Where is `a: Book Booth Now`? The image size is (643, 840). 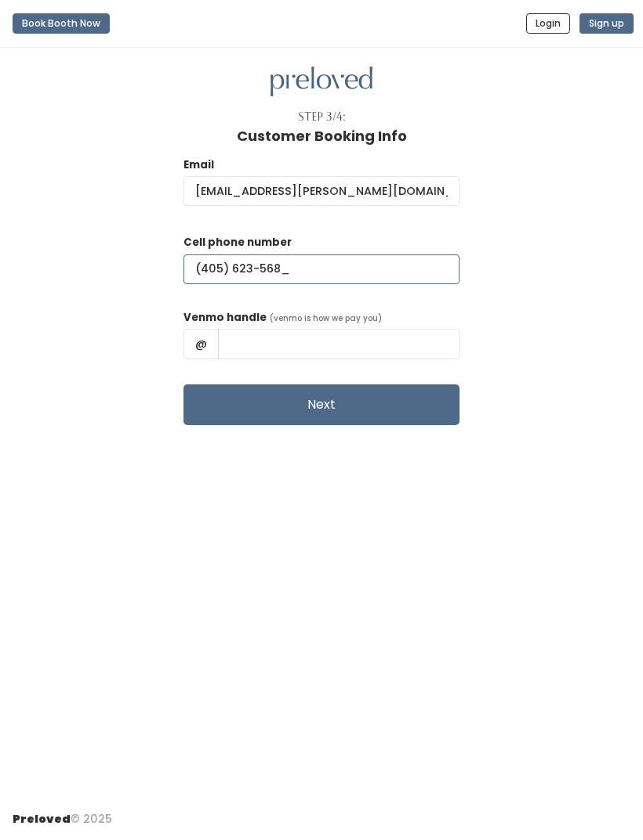 a: Book Booth Now is located at coordinates (61, 24).